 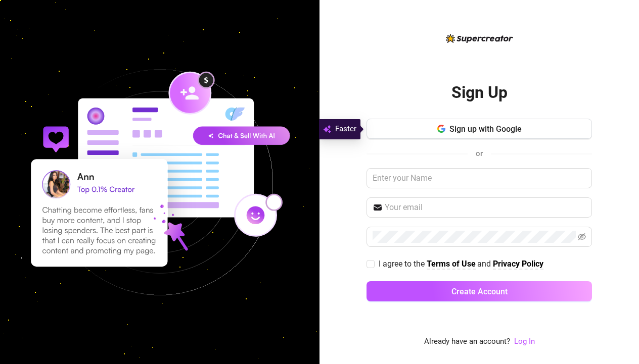 I want to click on span: I agree to the, so click(x=402, y=264).